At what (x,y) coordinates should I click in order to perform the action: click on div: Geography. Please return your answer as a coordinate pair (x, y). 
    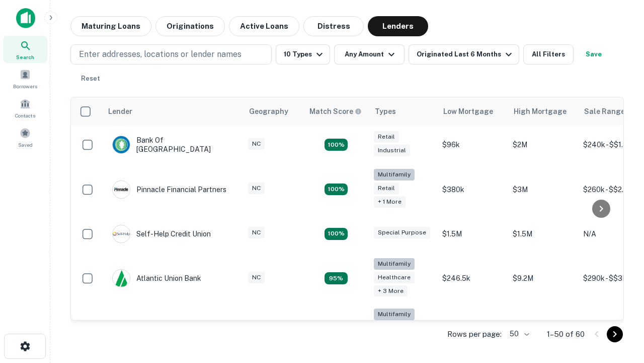
    Looking at the image, I should click on (268, 112).